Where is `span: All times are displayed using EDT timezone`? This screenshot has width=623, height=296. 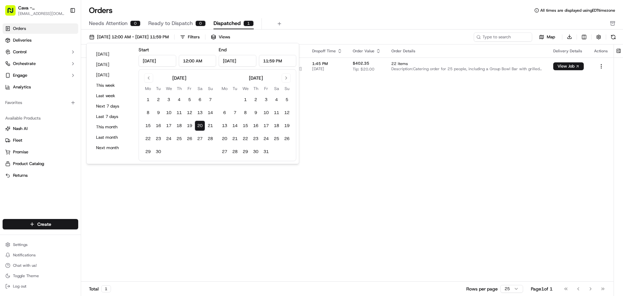 span: All times are displayed using EDT timezone is located at coordinates (578, 10).